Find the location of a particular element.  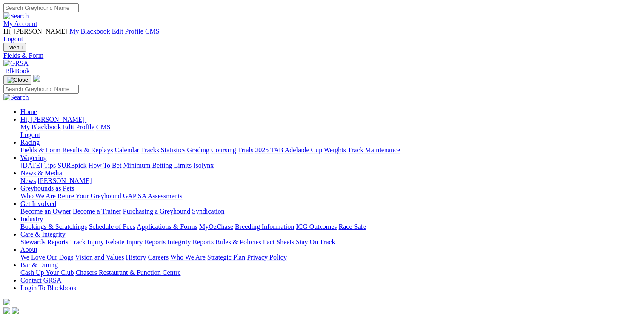

a: Trials is located at coordinates (245, 150).